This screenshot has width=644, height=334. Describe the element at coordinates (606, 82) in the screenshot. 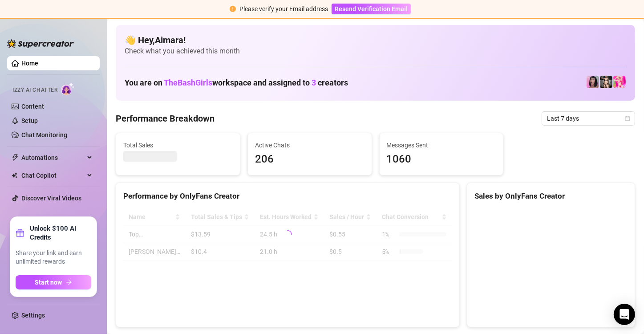

I see `img: Bonnie` at that location.